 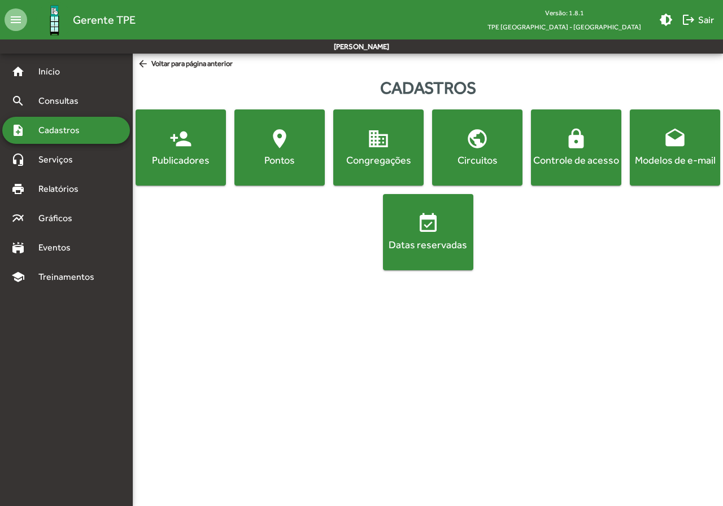 What do you see at coordinates (675, 160) in the screenshot?
I see `div: Modelos de e-mail` at bounding box center [675, 160].